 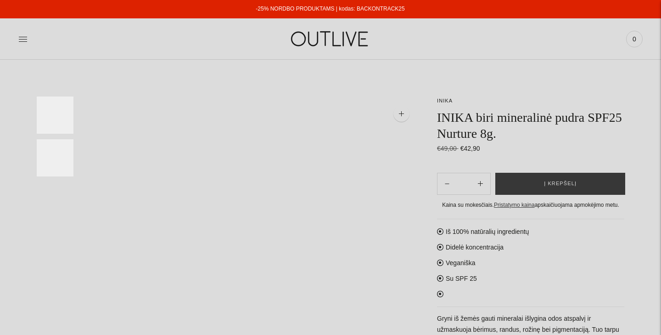 What do you see at coordinates (445, 101) in the screenshot?
I see `a: INIKA` at bounding box center [445, 101].